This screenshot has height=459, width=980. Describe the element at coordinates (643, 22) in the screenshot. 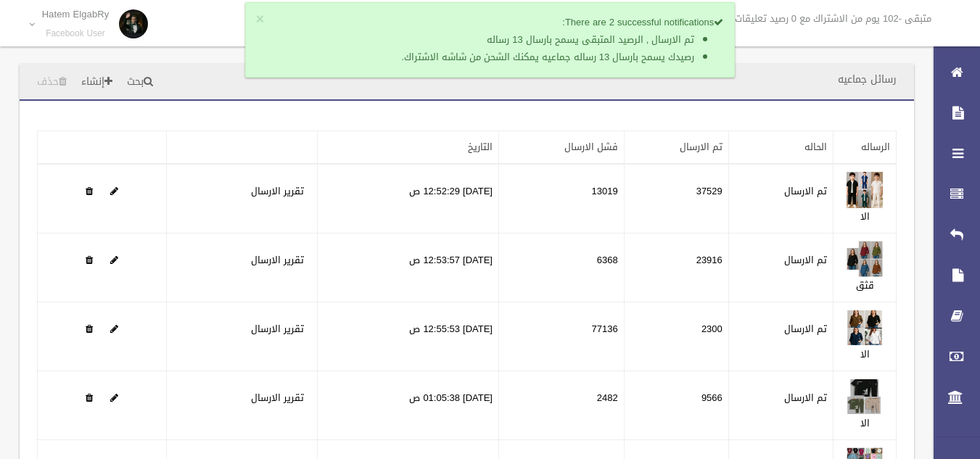

I see `strong: There are 2 successful notifications:` at that location.